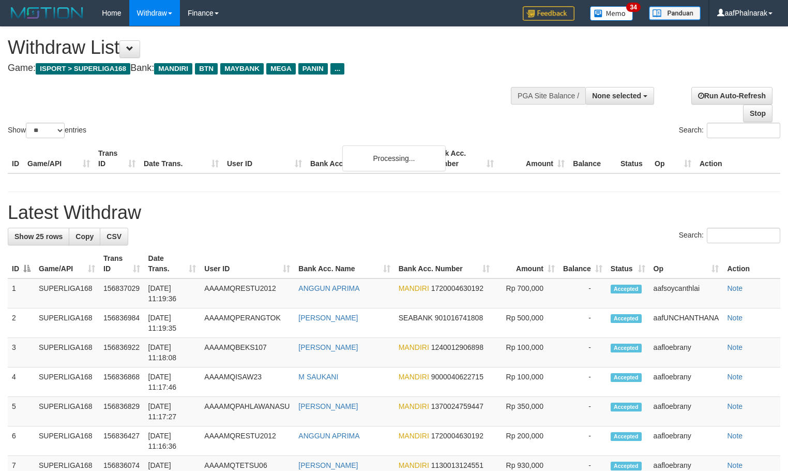  I want to click on span: Copy 1130013124551 to clipboard, so click(457, 465).